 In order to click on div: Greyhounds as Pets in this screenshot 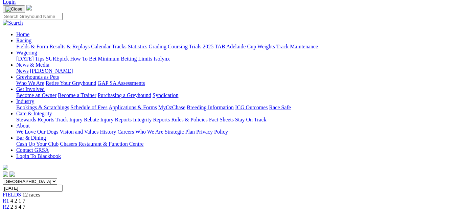, I will do `click(235, 83)`.